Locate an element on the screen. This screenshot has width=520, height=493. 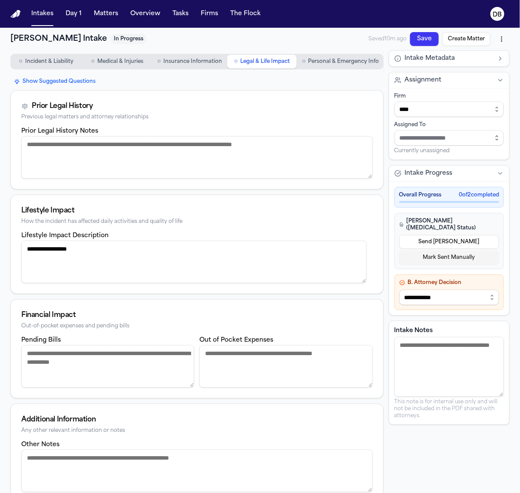
a: Firms is located at coordinates (209, 14).